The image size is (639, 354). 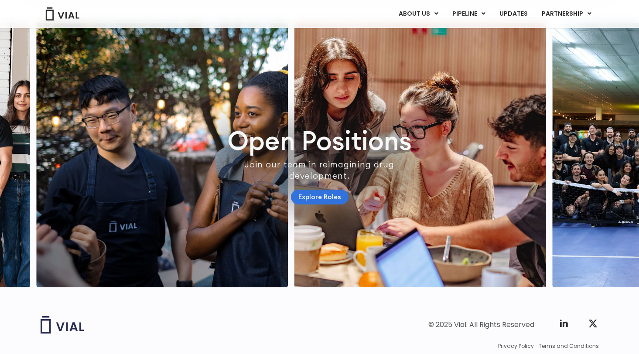 I want to click on a: Explore Roles, so click(x=319, y=197).